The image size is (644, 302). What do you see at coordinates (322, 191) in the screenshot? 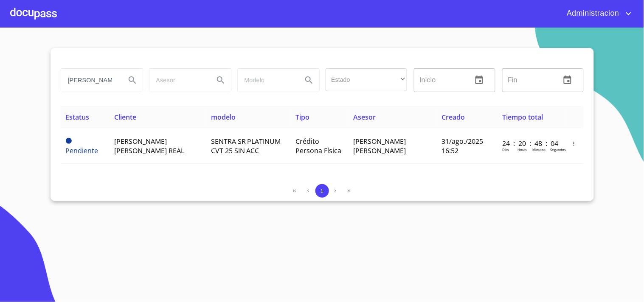
I see `button: 1` at bounding box center [322, 191].